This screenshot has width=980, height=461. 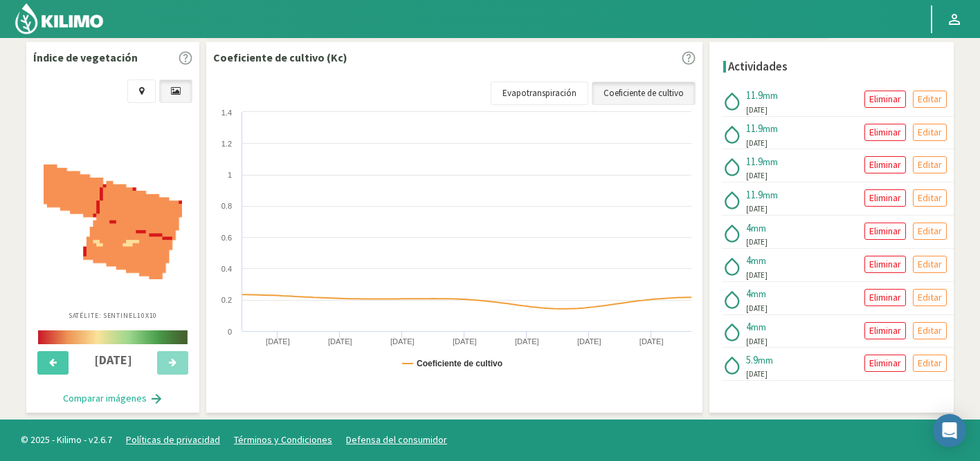 I want to click on span: © 2025 - Kilimo - v2.6.7, so click(x=66, y=440).